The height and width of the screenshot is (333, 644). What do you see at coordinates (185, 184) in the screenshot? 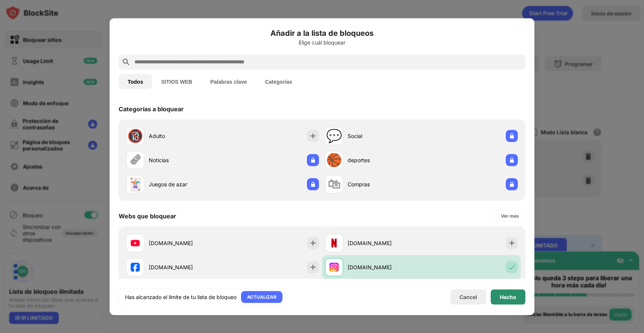
I see `div: Juegos de azar` at bounding box center [185, 184].